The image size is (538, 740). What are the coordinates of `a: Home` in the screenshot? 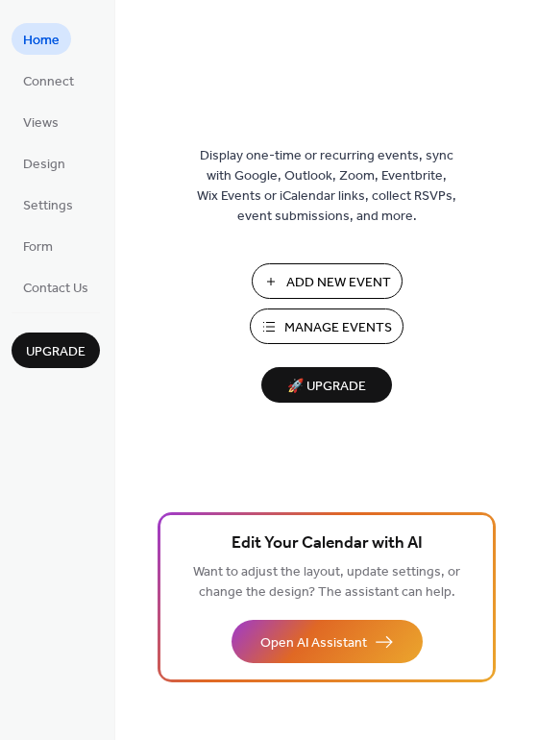 It's located at (41, 38).